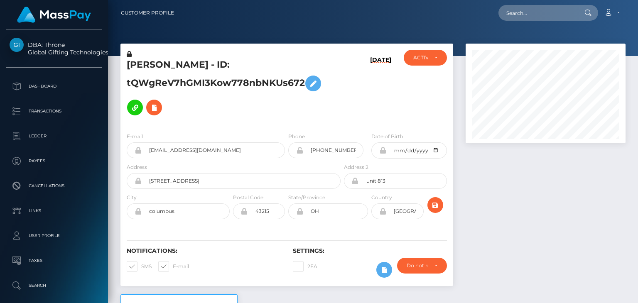  Describe the element at coordinates (54, 286) in the screenshot. I see `p: Search` at that location.